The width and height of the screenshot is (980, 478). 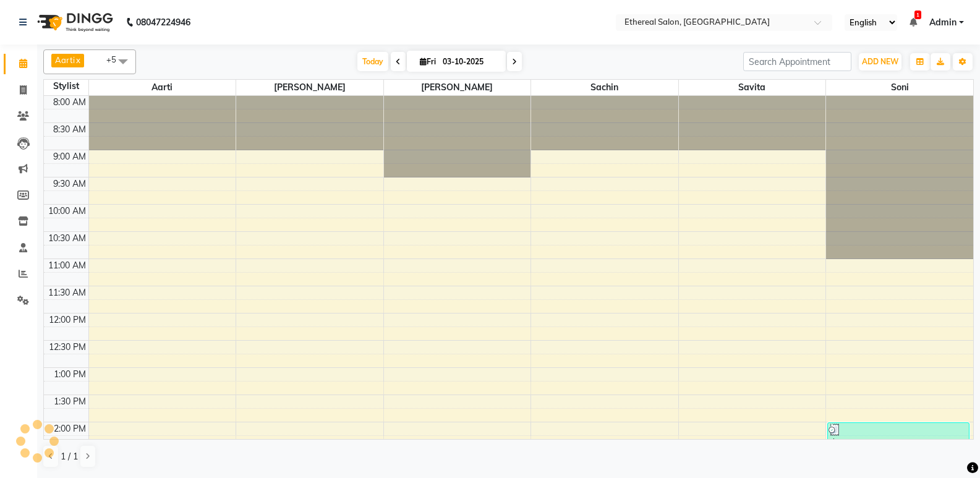 I want to click on img: logo, so click(x=74, y=22).